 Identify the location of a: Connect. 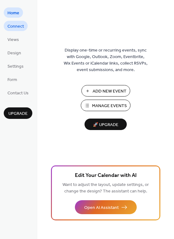
(16, 26).